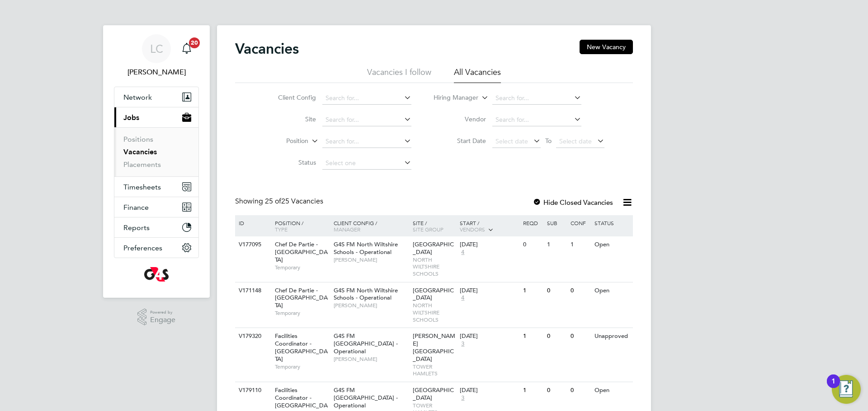  Describe the element at coordinates (187, 49) in the screenshot. I see `a: 20` at that location.